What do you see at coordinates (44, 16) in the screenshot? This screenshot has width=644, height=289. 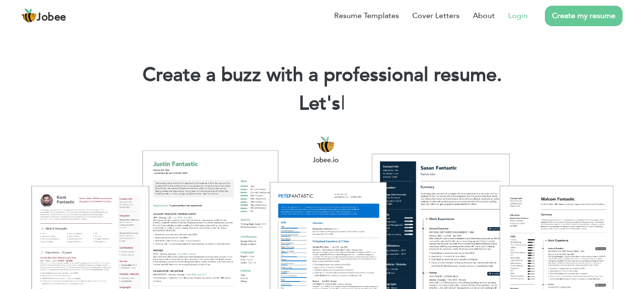 I see `a: Jobee` at bounding box center [44, 16].